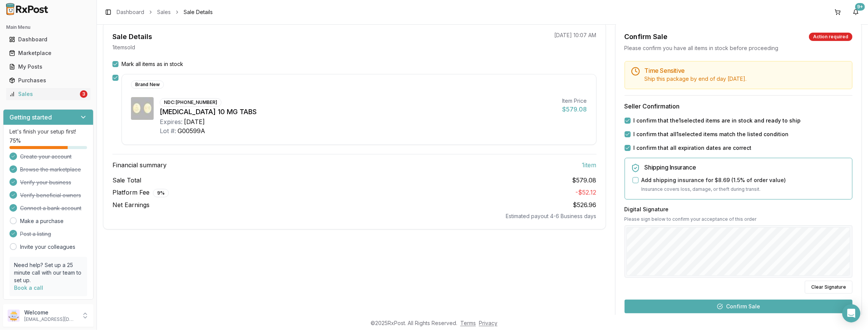  I want to click on div: Brand New, so click(147, 85).